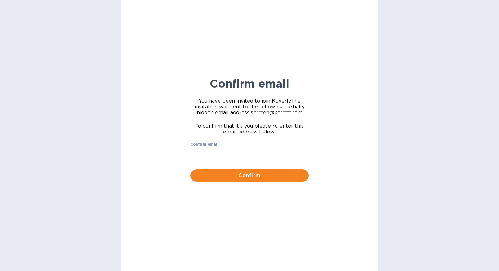 This screenshot has width=499, height=271. Describe the element at coordinates (250, 129) in the screenshot. I see `span: To confirm that it’s you please re-enter this email address below:` at that location.